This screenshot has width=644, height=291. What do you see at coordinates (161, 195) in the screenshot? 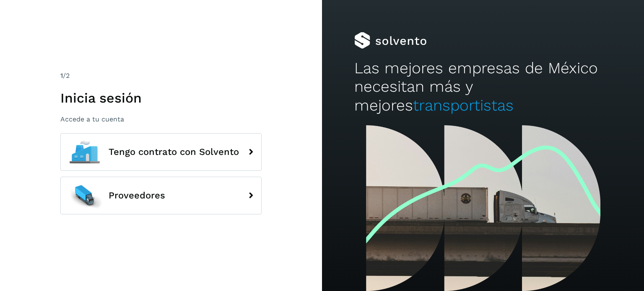
I see `button: Proveedores` at bounding box center [161, 195].